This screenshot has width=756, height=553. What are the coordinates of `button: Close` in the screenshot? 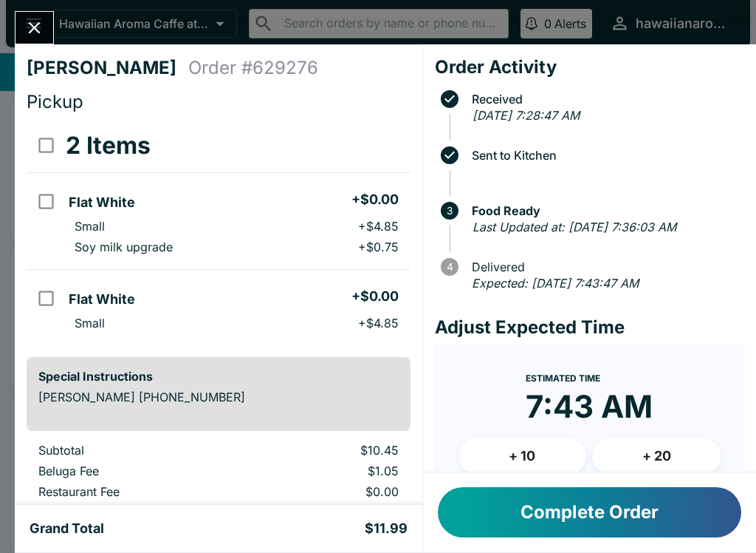 It's located at (34, 27).